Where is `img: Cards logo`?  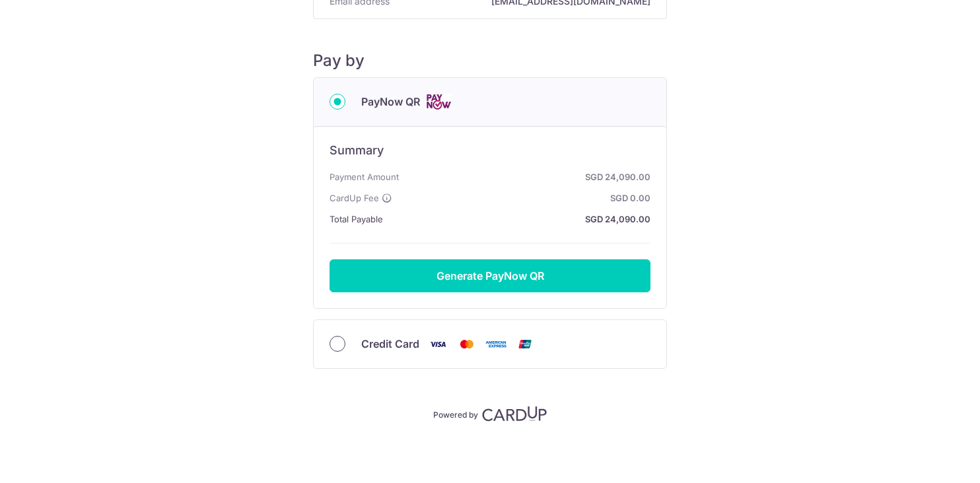
img: Cards logo is located at coordinates (438, 102).